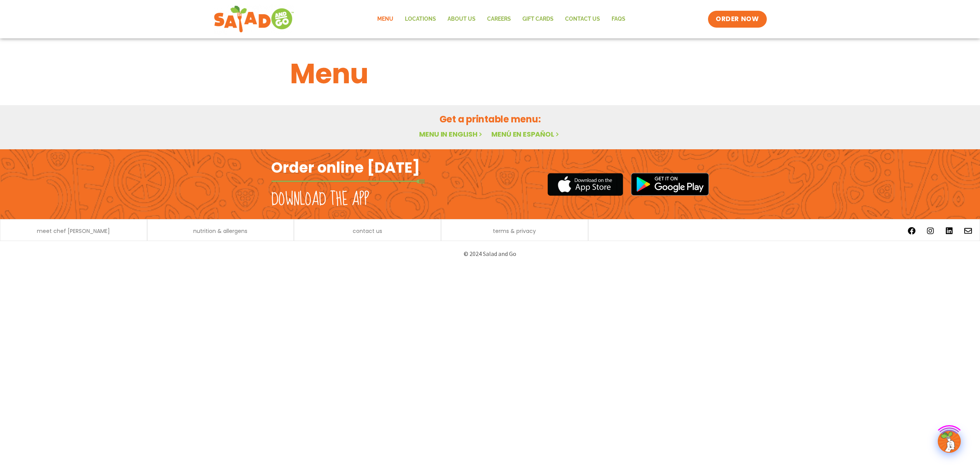 The width and height of the screenshot is (980, 472). What do you see at coordinates (515, 231) in the screenshot?
I see `a: terms & privacy` at bounding box center [515, 231].